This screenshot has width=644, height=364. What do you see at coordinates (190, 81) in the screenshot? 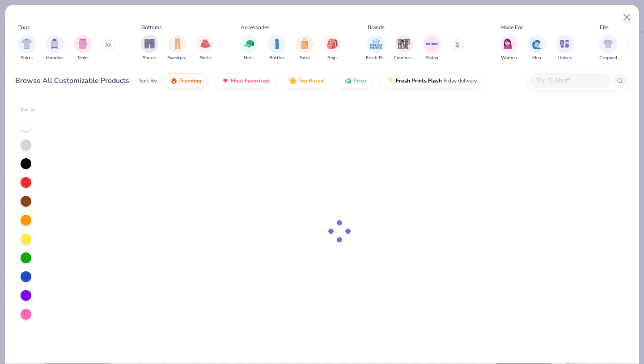
I see `span: Trending` at bounding box center [190, 81].